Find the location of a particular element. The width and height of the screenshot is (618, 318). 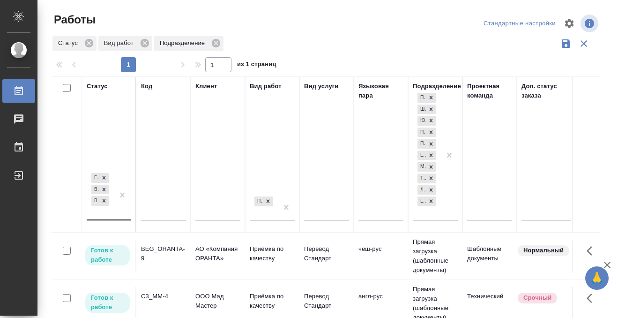

p: Статус is located at coordinates (69, 43).